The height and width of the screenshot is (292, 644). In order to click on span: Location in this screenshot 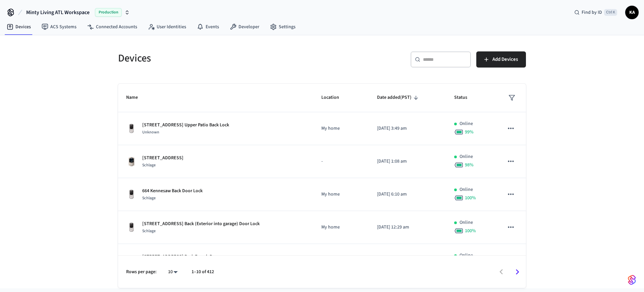, I will do `click(334, 97)`.